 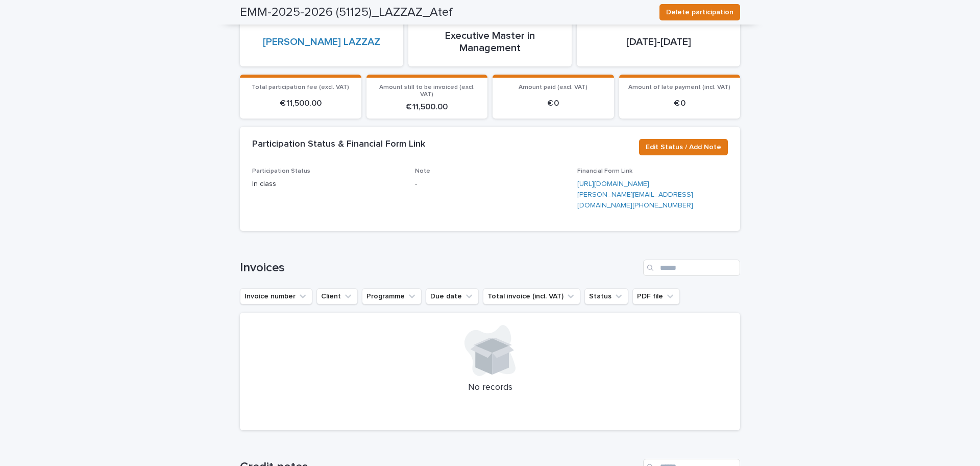 I want to click on span: Amount of late payment (incl. VAT), so click(x=679, y=87).